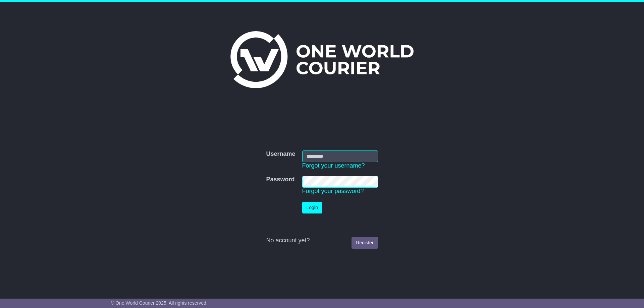 The image size is (644, 308). What do you see at coordinates (333, 191) in the screenshot?
I see `a: Forgot your password?` at bounding box center [333, 191].